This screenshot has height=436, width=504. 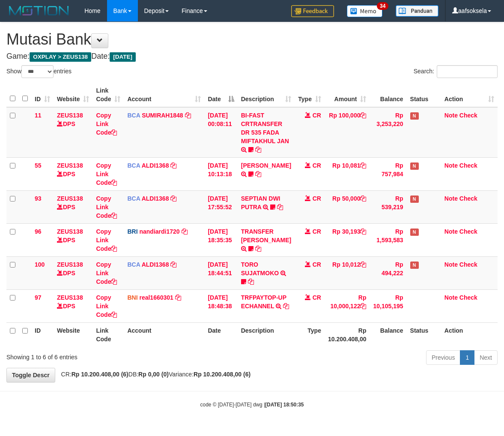 I want to click on strong: Rp 10.200.408,00 (6), so click(x=100, y=374).